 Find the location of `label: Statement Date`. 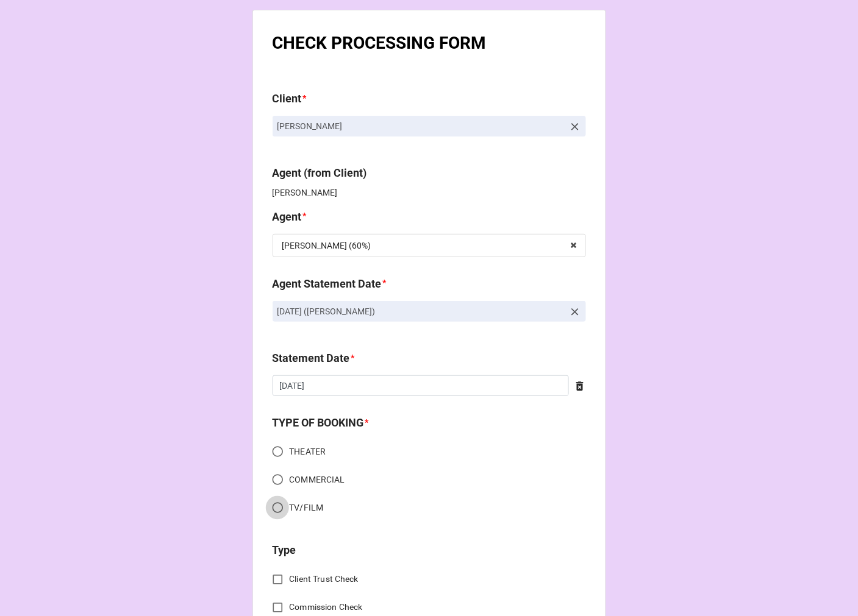

label: Statement Date is located at coordinates (311, 359).